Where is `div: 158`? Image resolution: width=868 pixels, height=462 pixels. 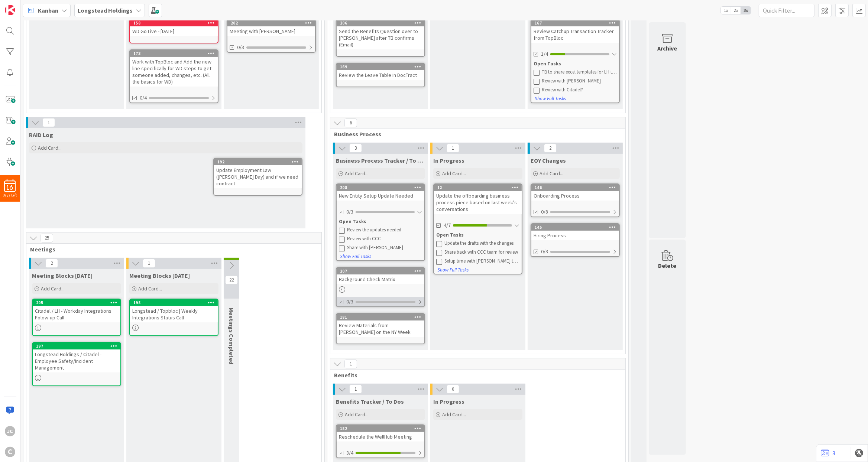 div: 158 is located at coordinates (175, 23).